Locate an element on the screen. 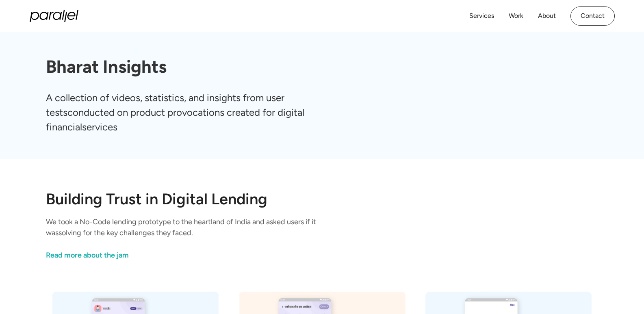 The width and height of the screenshot is (644, 314). a: home is located at coordinates (54, 16).